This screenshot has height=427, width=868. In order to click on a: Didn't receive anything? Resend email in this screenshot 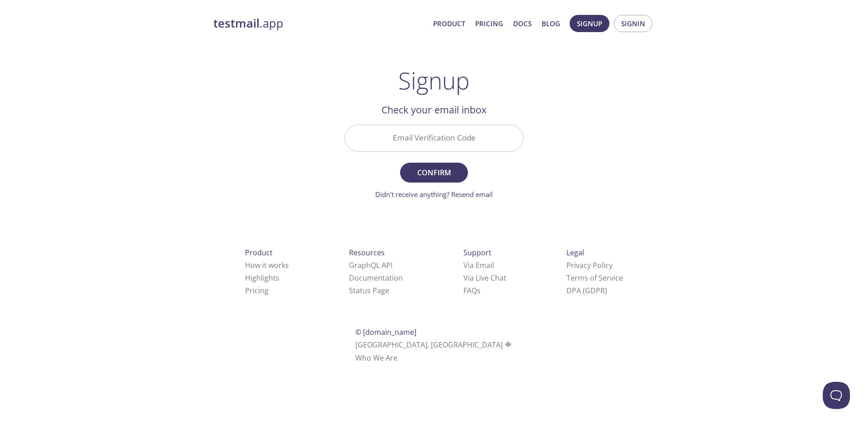, I will do `click(434, 194)`.